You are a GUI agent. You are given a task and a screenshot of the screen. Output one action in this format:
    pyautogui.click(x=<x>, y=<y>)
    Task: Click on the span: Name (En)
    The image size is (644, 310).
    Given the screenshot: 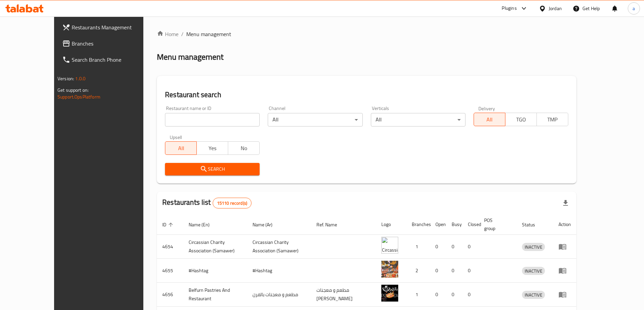 What is the action you would take?
    pyautogui.click(x=204, y=225)
    